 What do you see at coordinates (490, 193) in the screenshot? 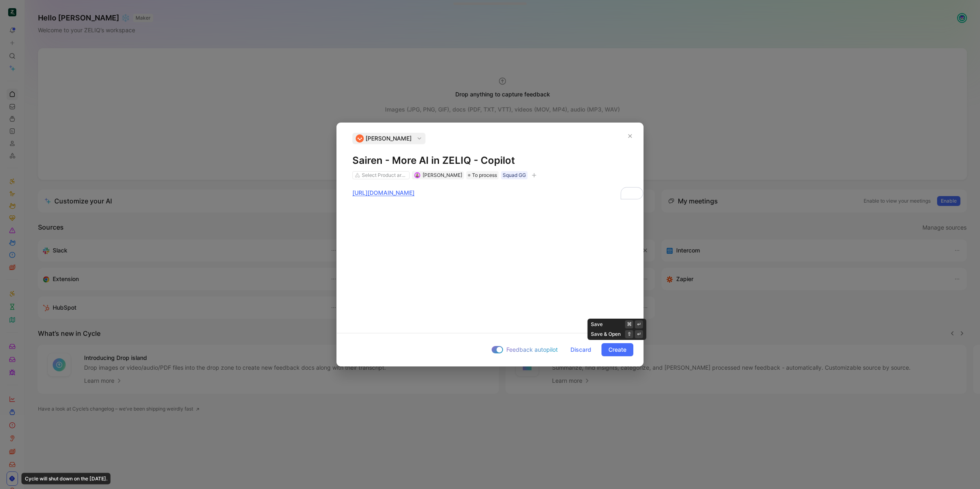
I see `div: To enrich screen reader interactions, please activate Accessibility in Grammarly extension settings` at bounding box center [490, 193].